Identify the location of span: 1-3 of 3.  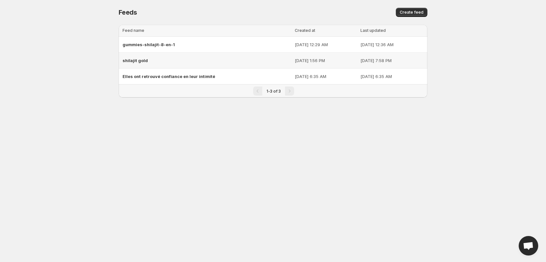
(274, 91).